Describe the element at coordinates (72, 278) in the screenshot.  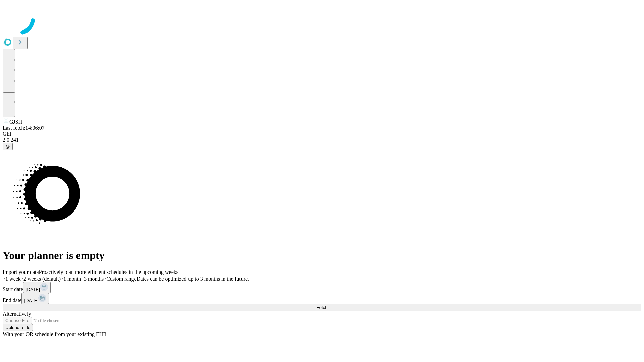
I see `span: 1 month` at that location.